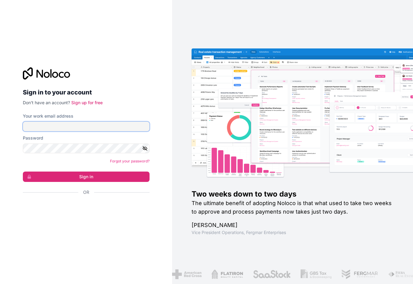 This screenshot has height=284, width=413. What do you see at coordinates (86, 92) in the screenshot?
I see `h2: Sign in to your account` at bounding box center [86, 92].